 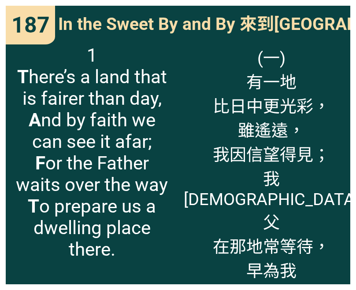 What do you see at coordinates (92, 152) in the screenshot?
I see `span: 1 here’s a land that is fairer than day, nd by faith we can see it afar; or the Father waits over...` at bounding box center [92, 152].